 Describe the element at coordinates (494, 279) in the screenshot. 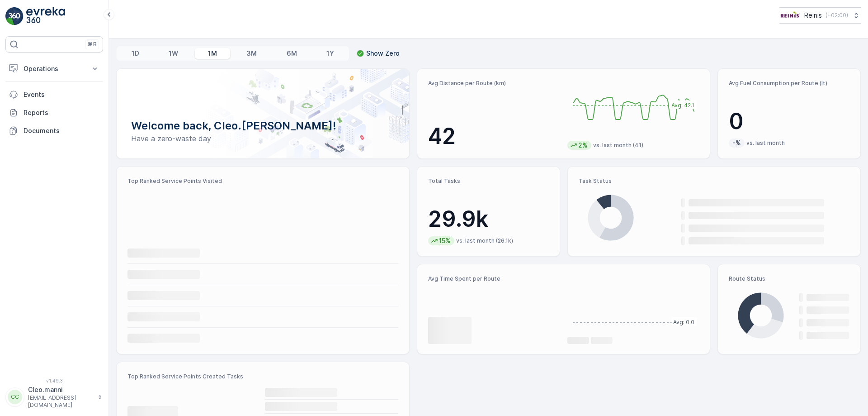

I see `p: Avg Time Spent per Route` at that location.